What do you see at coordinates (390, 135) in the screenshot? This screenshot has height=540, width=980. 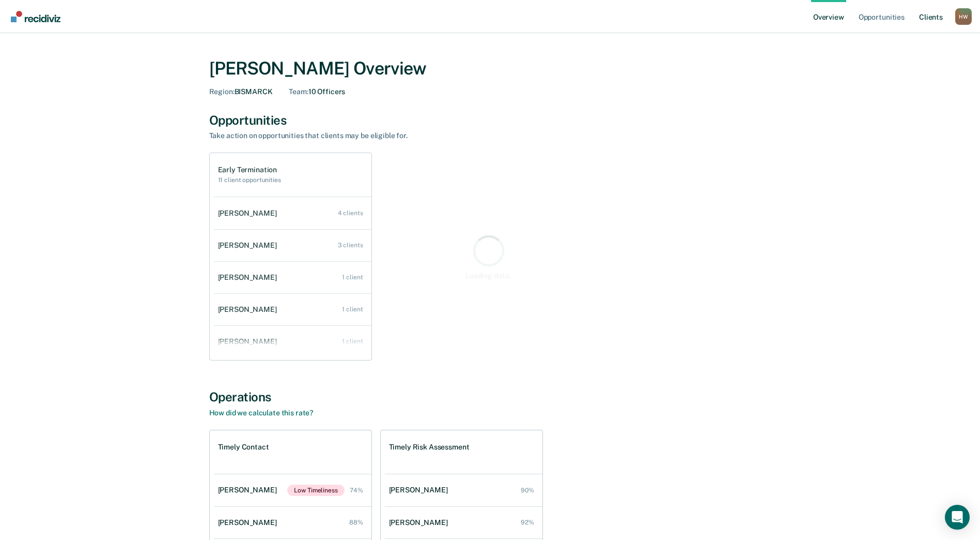 I see `div: Take action on opportunities that clients may be eligible for.` at bounding box center [390, 135].